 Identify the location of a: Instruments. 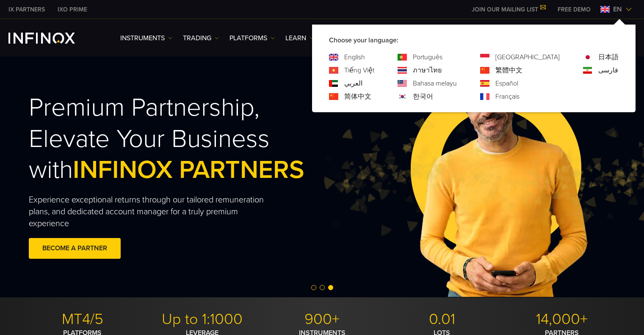
(146, 38).